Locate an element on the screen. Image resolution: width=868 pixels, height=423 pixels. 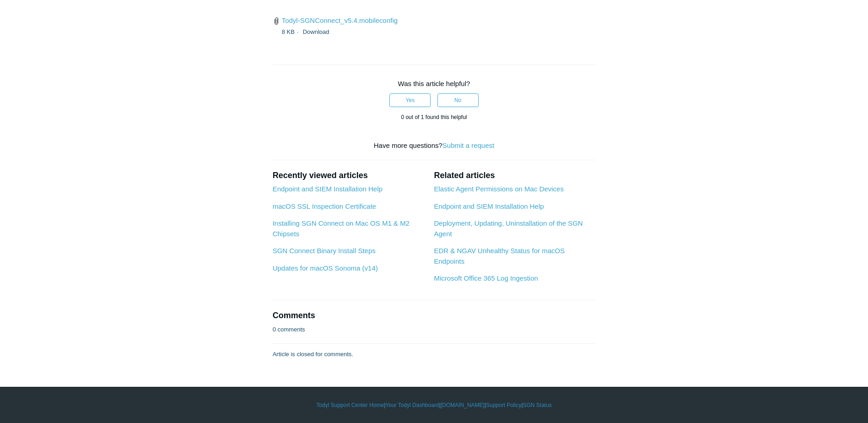
span: Was this article helpful? is located at coordinates (434, 83).